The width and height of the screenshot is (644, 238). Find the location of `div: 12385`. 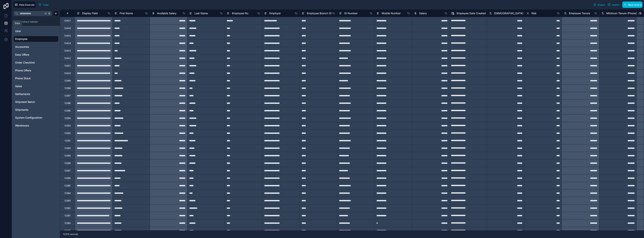

div: 12385 is located at coordinates (68, 186).